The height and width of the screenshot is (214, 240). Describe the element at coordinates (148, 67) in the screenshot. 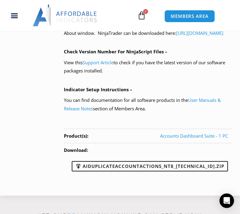

I see `p: View this to check if you have the latest version of our software packages installed.` at that location.